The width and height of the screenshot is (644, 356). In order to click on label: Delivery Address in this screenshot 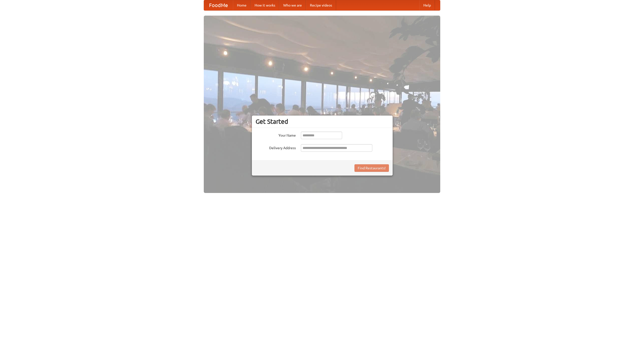, I will do `click(276, 147)`.